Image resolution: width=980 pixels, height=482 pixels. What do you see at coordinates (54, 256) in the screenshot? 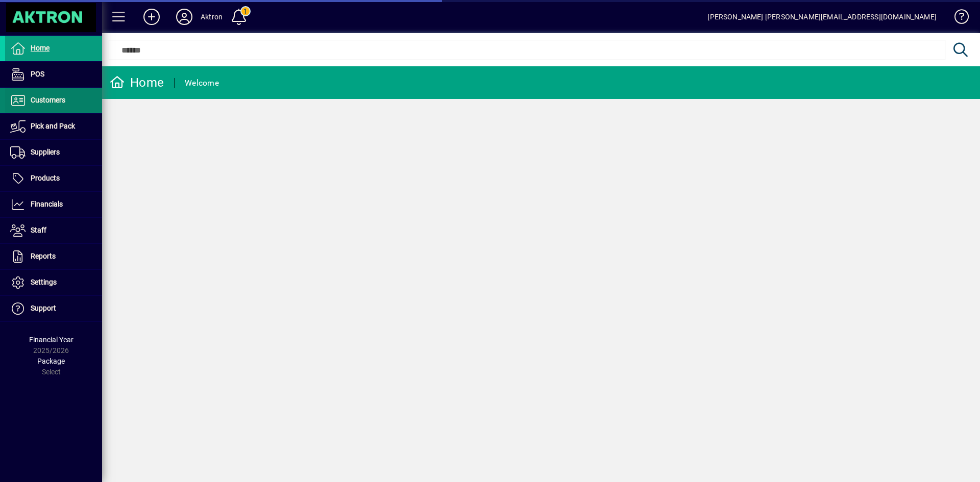
I see `a: Reports` at bounding box center [54, 256].